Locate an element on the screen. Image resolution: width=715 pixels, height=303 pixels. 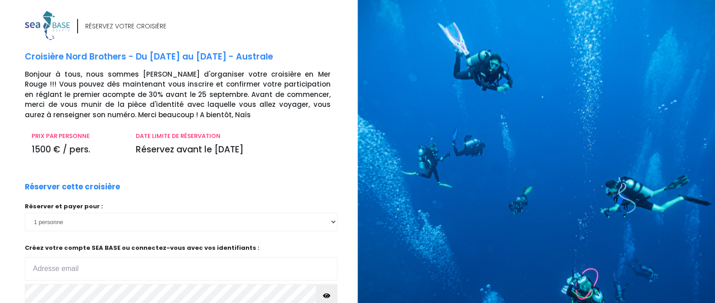
p: Réserver et payer pour : is located at coordinates (181, 207).